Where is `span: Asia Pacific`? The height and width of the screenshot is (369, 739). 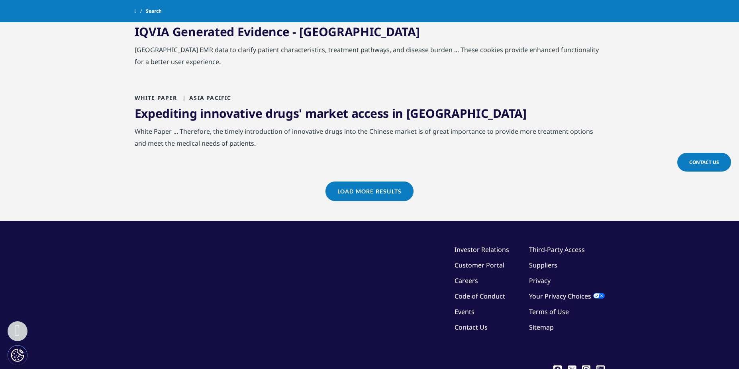
span: Asia Pacific is located at coordinates (205, 98).